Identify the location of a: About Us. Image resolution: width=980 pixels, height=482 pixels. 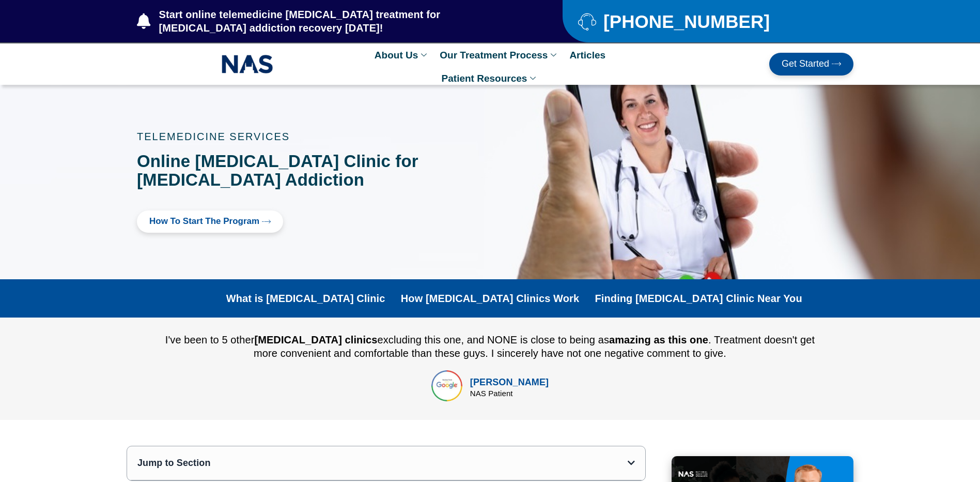
(402, 55).